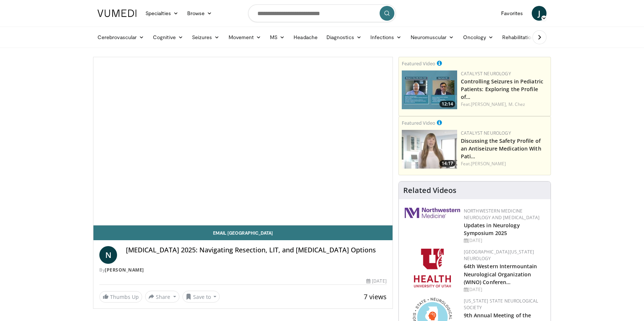  What do you see at coordinates (375, 297) in the screenshot?
I see `span: 7 views` at bounding box center [375, 297].